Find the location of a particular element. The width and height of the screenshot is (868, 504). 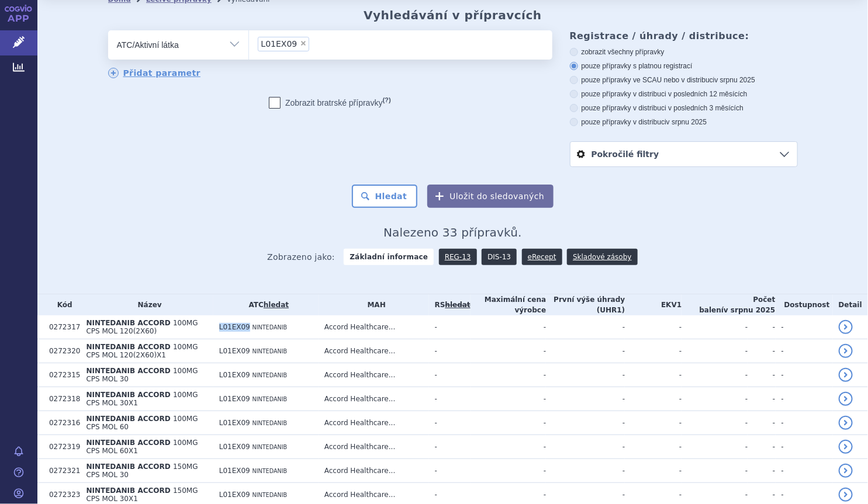

label: pouze přípravky v distribuci is located at coordinates (684, 122).